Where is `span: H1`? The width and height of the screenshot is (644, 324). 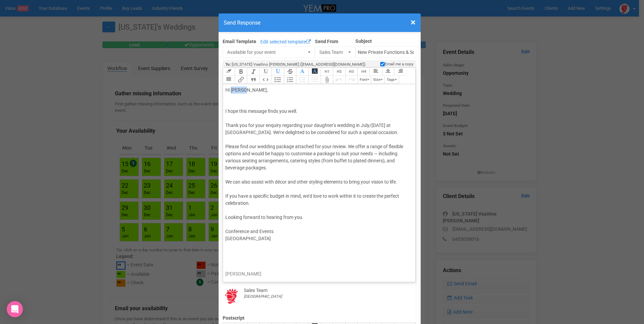 span: H1 is located at coordinates (327, 72).